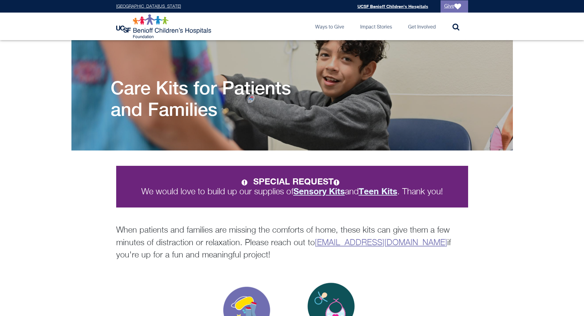  What do you see at coordinates (292, 243) in the screenshot?
I see `p: When patients and families are missing the comforts of home, these kits can give them a few minut...` at bounding box center [292, 243].